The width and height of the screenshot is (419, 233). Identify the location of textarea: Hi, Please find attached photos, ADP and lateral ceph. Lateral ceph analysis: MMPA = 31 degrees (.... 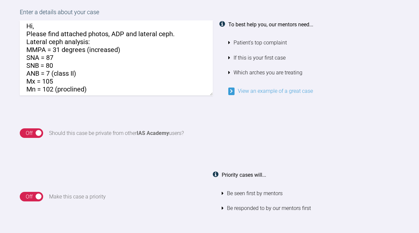
(116, 58).